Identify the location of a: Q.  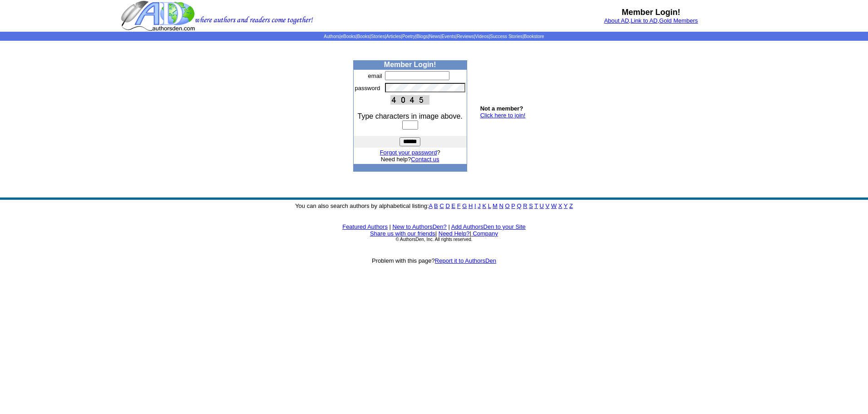
(518, 206).